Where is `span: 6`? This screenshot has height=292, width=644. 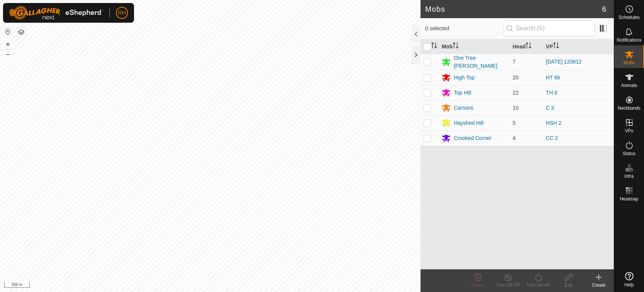 span: 6 is located at coordinates (604, 9).